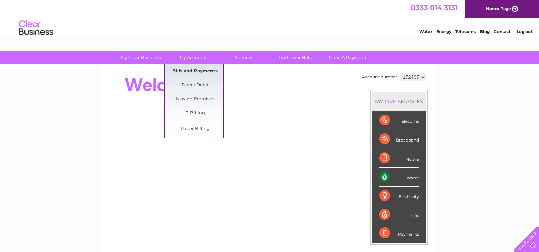 The height and width of the screenshot is (252, 539). I want to click on a: E-Billing, so click(195, 113).